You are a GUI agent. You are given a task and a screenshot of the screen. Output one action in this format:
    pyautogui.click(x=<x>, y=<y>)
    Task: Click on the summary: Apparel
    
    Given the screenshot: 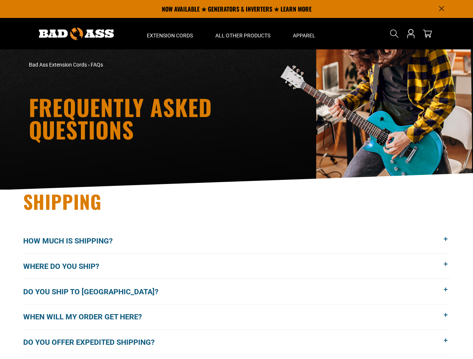 What is the action you would take?
    pyautogui.click(x=304, y=34)
    